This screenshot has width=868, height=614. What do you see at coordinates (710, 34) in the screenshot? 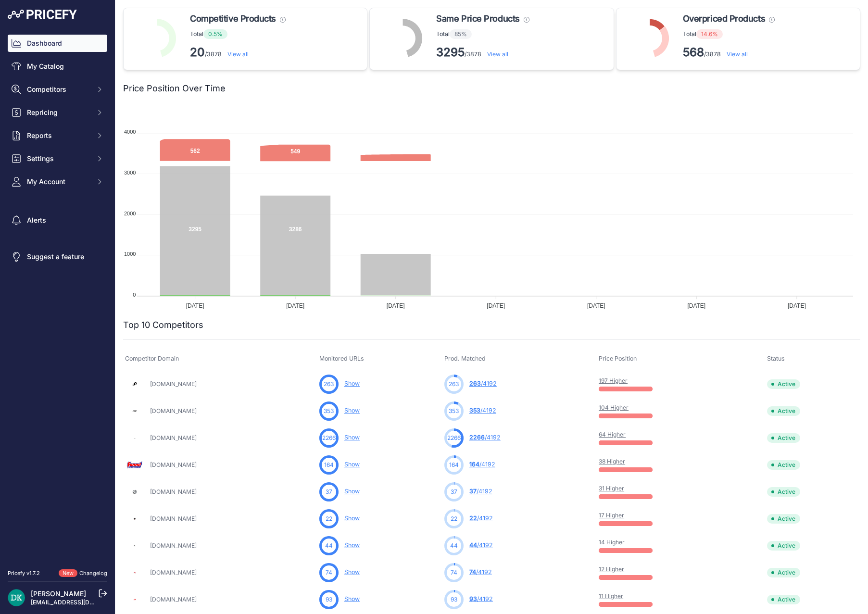
I see `span: 14.6%` at bounding box center [710, 34].